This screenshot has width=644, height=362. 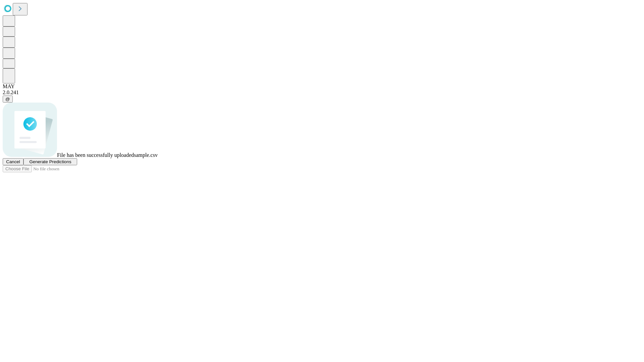 I want to click on span: File has been successfully uploaded, so click(x=95, y=155).